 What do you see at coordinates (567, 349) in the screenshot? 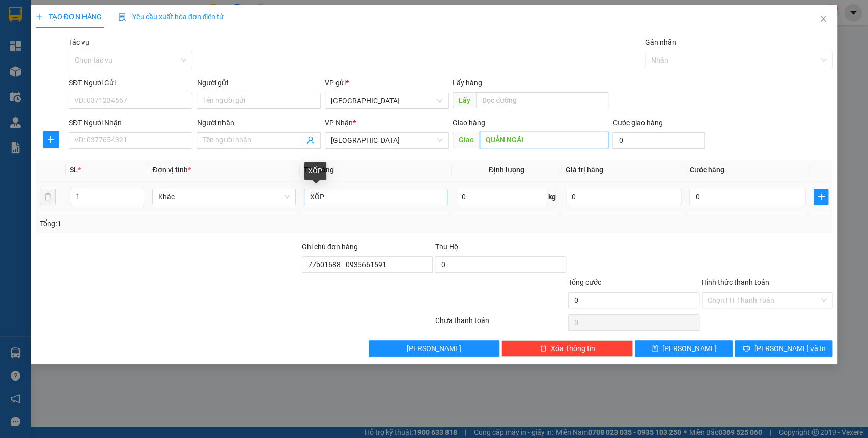
I see `button: deleteXóa Thông tin` at bounding box center [567, 349].